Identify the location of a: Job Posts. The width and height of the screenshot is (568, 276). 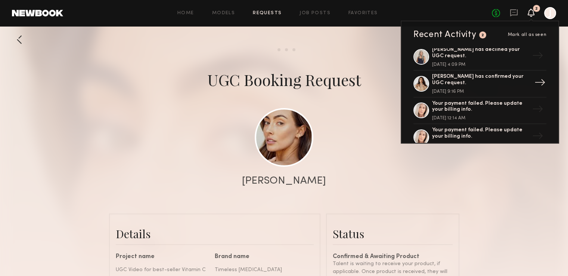
(315, 13).